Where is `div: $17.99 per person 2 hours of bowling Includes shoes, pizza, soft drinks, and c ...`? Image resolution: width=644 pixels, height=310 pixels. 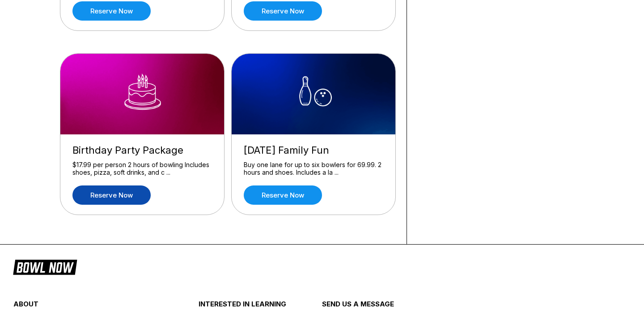 div: $17.99 per person 2 hours of bowling Includes shoes, pizza, soft drinks, and c ... is located at coordinates (142, 168).